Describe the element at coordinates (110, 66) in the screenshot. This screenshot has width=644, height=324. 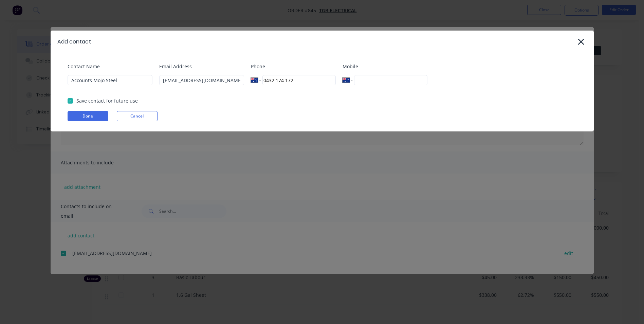
I see `label: Contact Name` at that location.